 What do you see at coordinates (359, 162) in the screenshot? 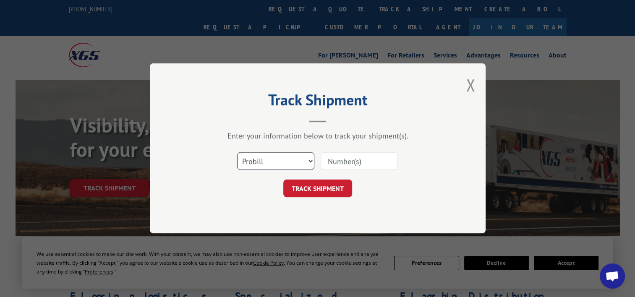
I see `input: Number(s)` at bounding box center [359, 162].